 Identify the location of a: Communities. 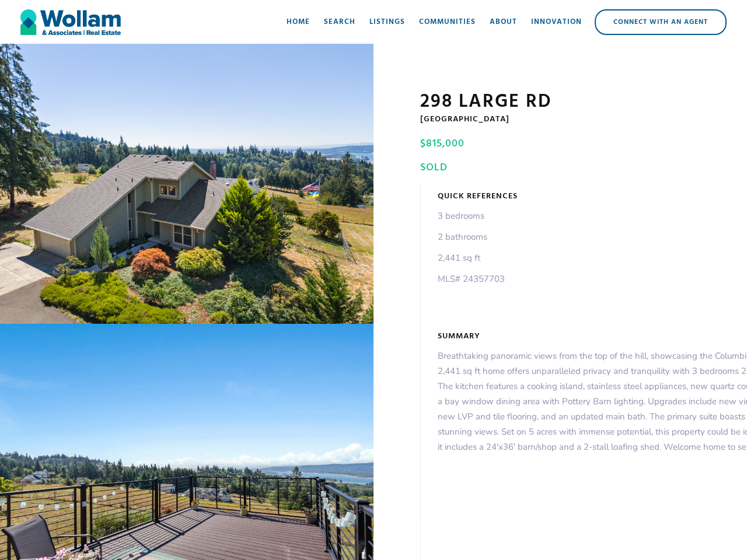
(447, 22).